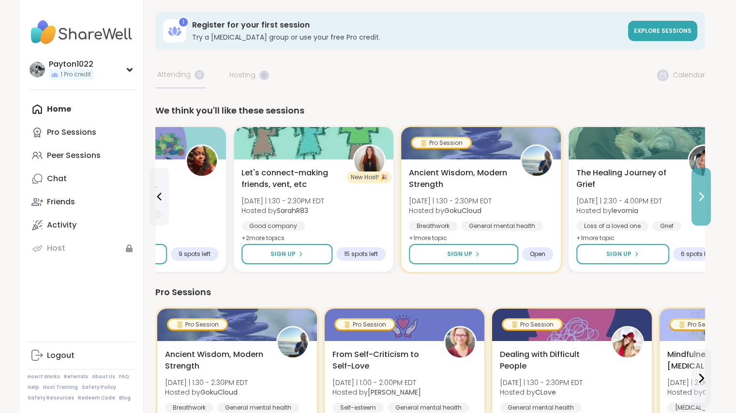  Describe the element at coordinates (81, 133) in the screenshot. I see `a: Pro Sessions` at that location.